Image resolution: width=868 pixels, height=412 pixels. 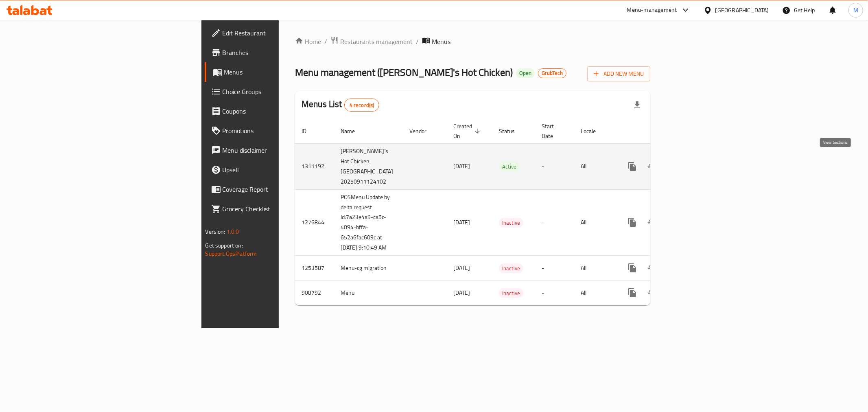 What do you see at coordinates (553, 131) in the screenshot?
I see `span: Start Date` at bounding box center [553, 131].